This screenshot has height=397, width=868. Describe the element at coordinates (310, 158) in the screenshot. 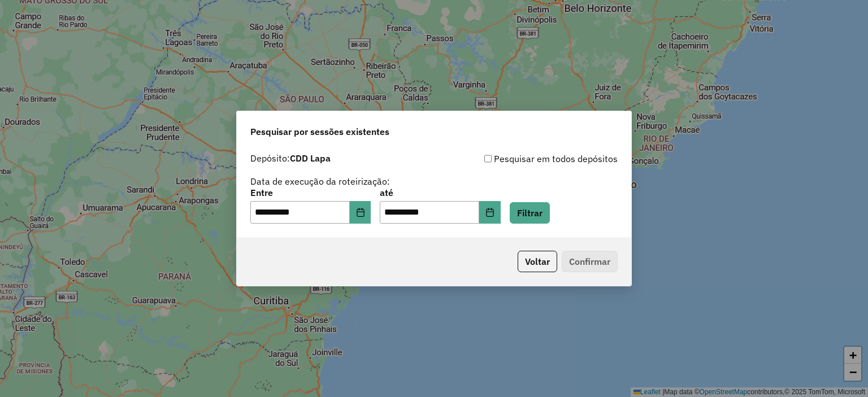

I see `strong: CDD Lapa` at that location.